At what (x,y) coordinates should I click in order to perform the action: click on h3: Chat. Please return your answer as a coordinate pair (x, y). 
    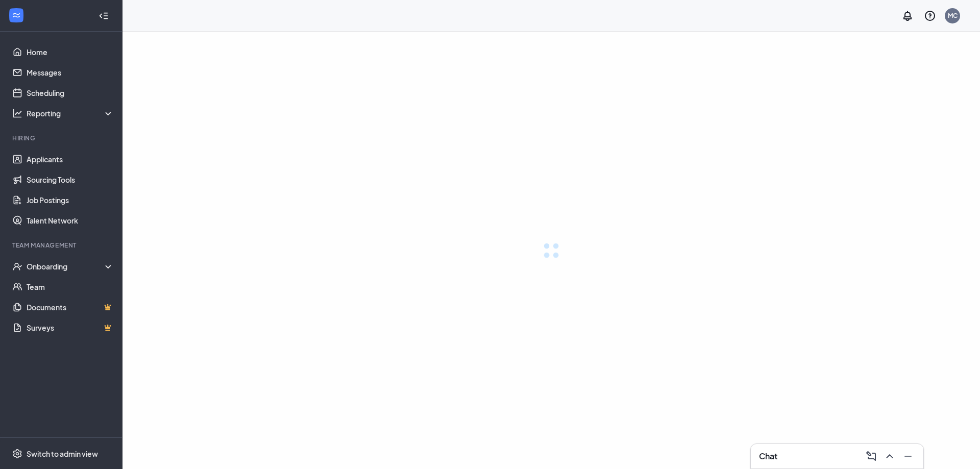
    Looking at the image, I should click on (768, 456).